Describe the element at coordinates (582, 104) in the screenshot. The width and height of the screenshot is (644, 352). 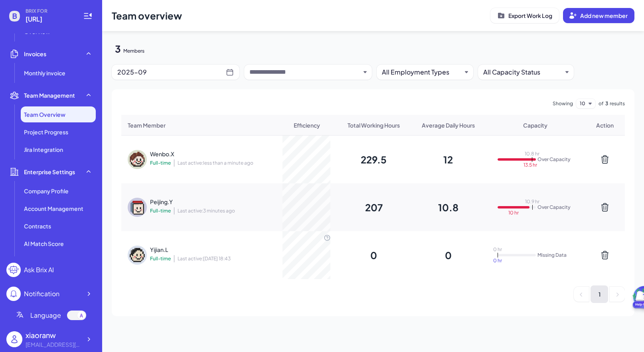
I see `button: 10` at that location.